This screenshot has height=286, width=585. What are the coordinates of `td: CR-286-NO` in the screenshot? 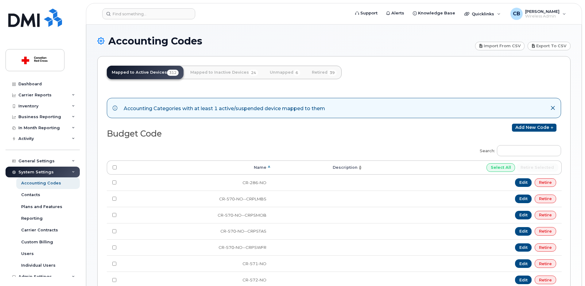 It's located at (197, 183).